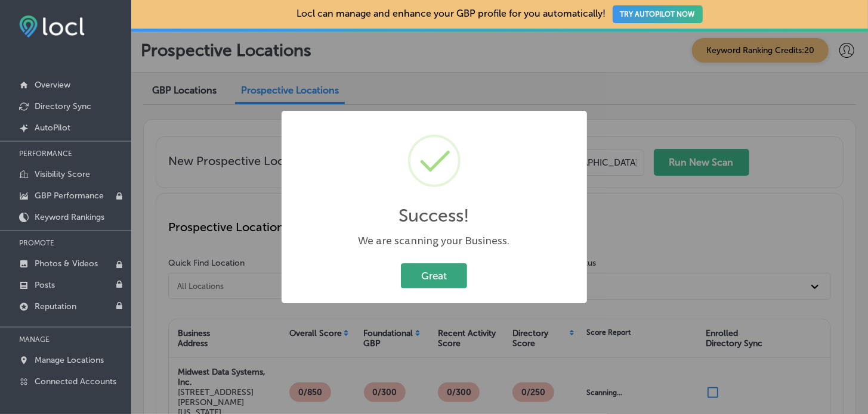  Describe the element at coordinates (66, 263) in the screenshot. I see `p: Photos & Videos` at that location.